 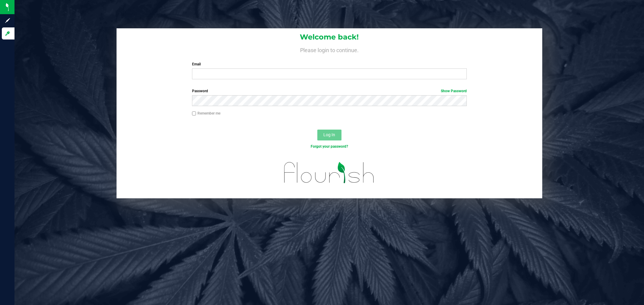 I want to click on label: Remember me, so click(x=206, y=113).